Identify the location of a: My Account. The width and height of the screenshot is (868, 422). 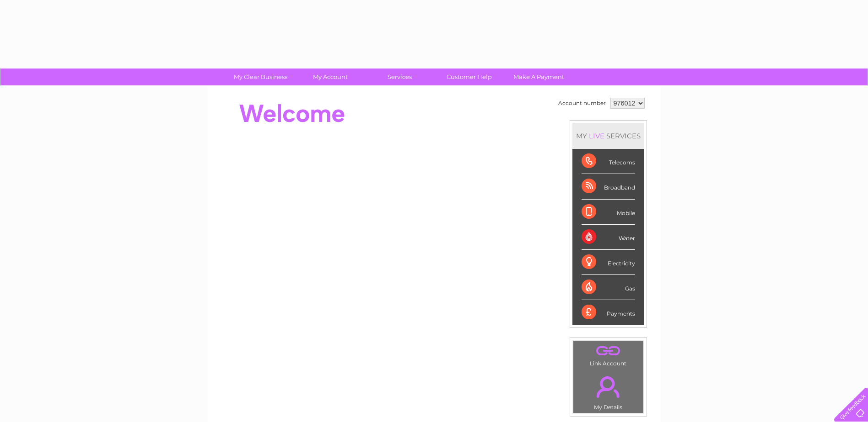
(330, 77).